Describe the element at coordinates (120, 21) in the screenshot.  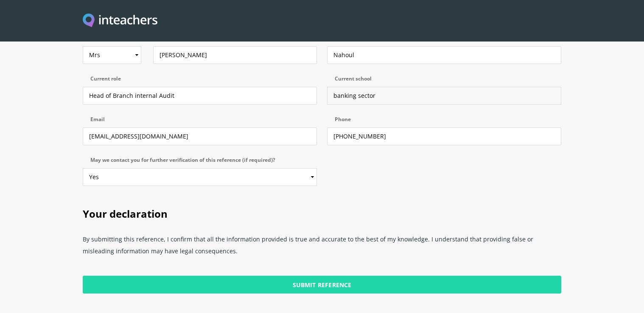
I see `img: Inteachers` at that location.